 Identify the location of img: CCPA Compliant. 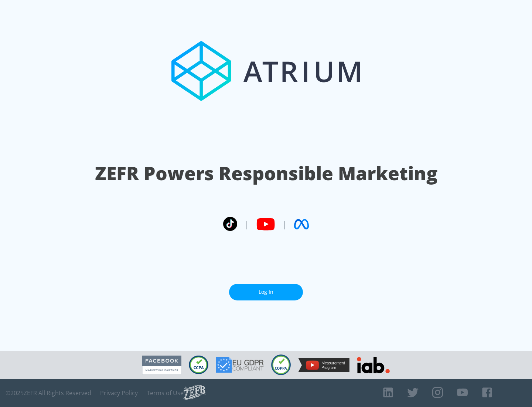
(198, 365).